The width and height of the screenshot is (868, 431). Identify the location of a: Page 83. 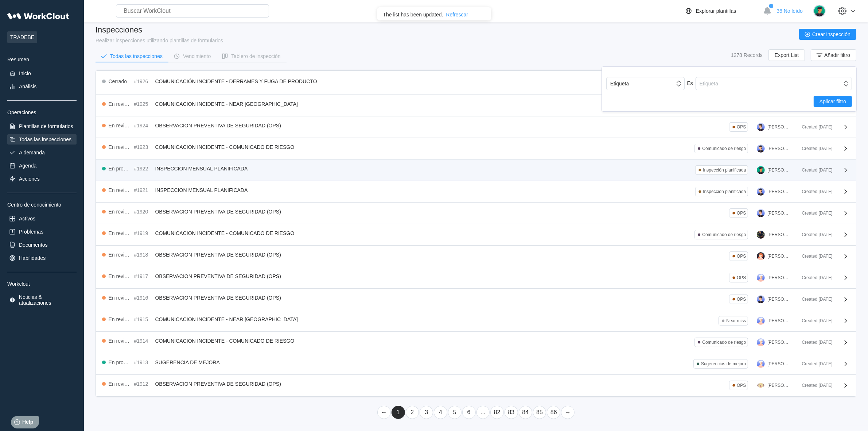
(512, 412).